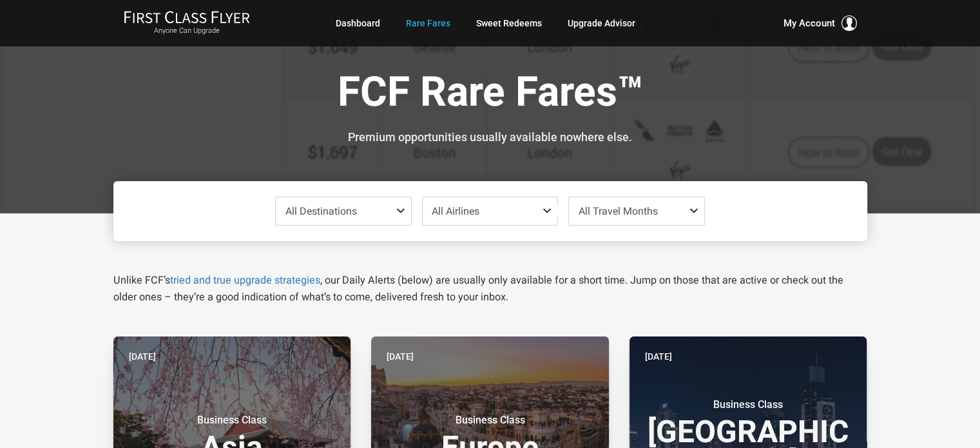 This screenshot has width=980, height=448. Describe the element at coordinates (490, 94) in the screenshot. I see `h1: FCF Rare Fares™` at that location.